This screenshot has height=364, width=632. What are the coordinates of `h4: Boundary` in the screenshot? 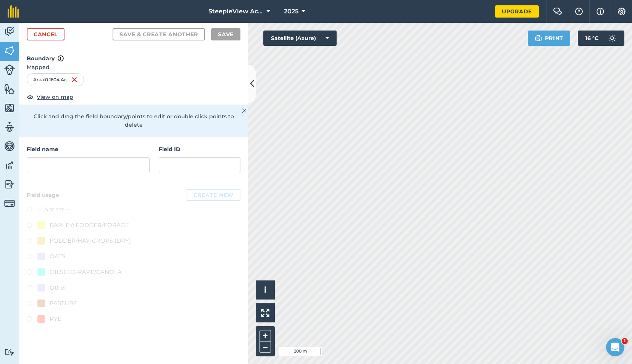 It's located at (134, 55).